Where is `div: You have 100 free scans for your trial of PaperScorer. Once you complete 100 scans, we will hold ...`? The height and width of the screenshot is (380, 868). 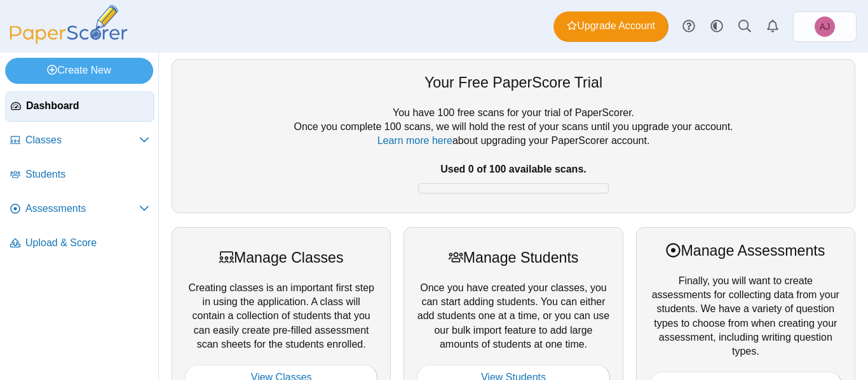
div: You have 100 free scans for your trial of PaperScorer. Once you complete 100 scans, we will hold ... is located at coordinates (514, 153).